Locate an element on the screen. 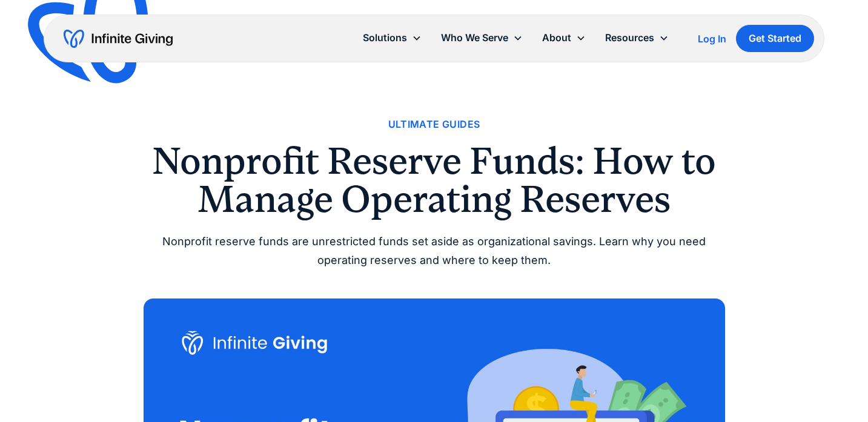 The height and width of the screenshot is (422, 868). div: Nonprofit reserve funds are unrestricted funds set aside as organizational savings. Learn why you... is located at coordinates (435, 251).